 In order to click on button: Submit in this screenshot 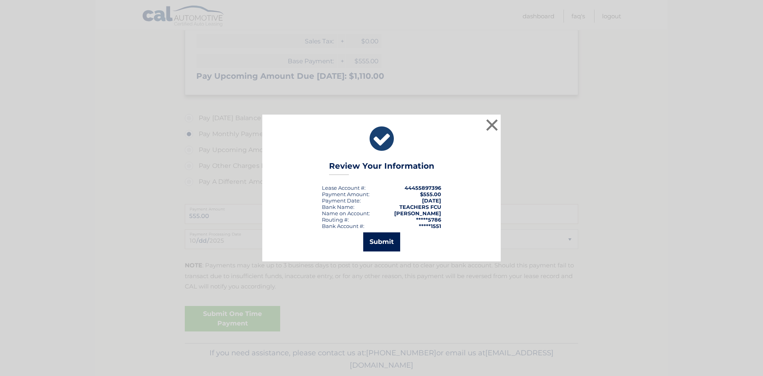, I will do `click(382, 242)`.